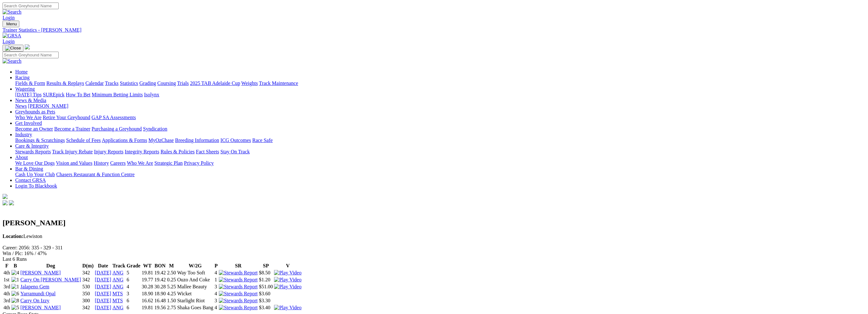 The width and height of the screenshot is (868, 314). What do you see at coordinates (172, 266) in the screenshot?
I see `th: M` at bounding box center [172, 266].